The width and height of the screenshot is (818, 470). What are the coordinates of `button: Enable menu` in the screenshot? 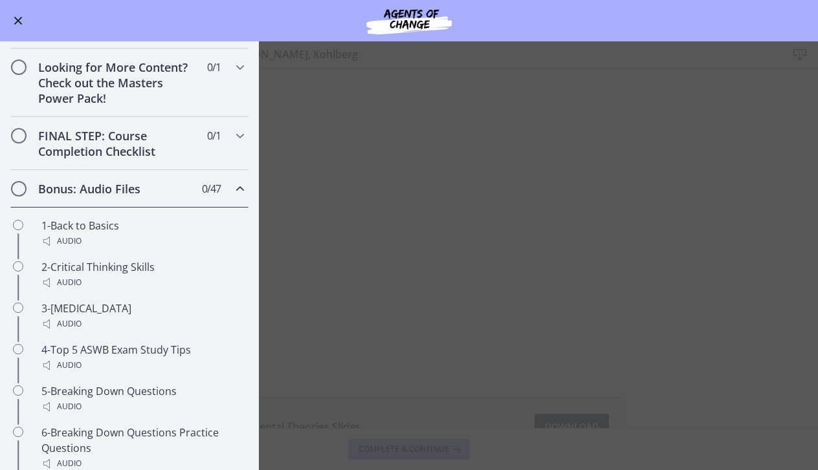 It's located at (18, 21).